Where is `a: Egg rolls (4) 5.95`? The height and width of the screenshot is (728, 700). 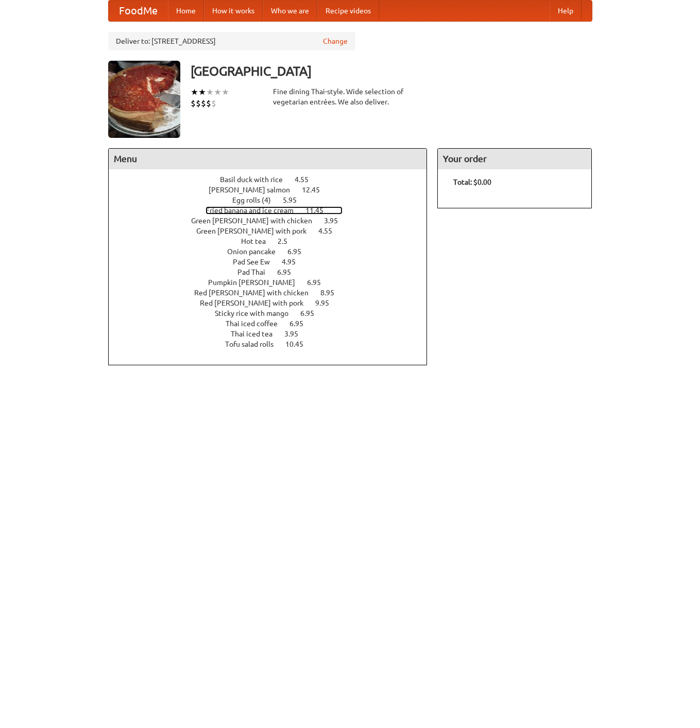 a: Egg rolls (4) 5.95 is located at coordinates (274, 200).